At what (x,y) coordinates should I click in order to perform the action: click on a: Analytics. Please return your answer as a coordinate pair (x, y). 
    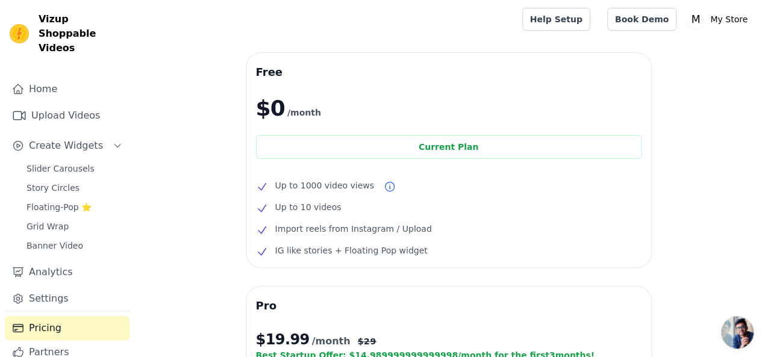
    Looking at the image, I should click on (67, 272).